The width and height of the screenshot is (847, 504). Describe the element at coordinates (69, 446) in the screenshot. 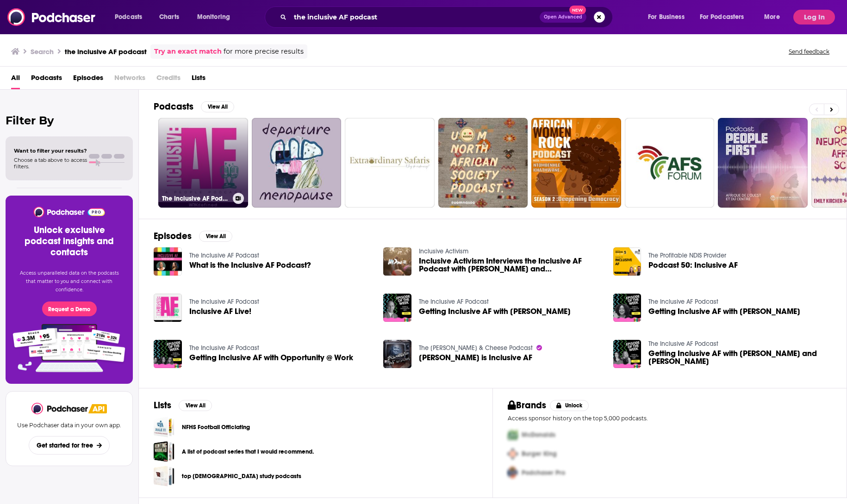

I see `button: Get started for free` at that location.